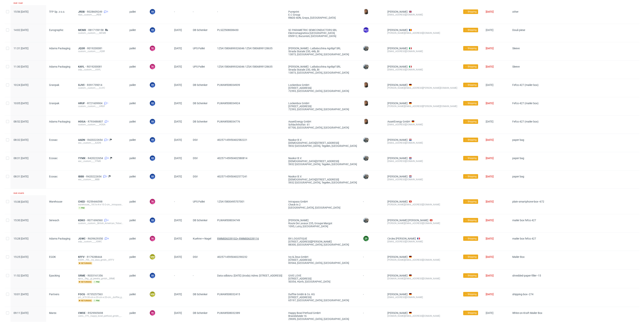 Image resolution: width=644 pixels, height=322 pixels. I want to click on a: R259446598, so click(95, 202).